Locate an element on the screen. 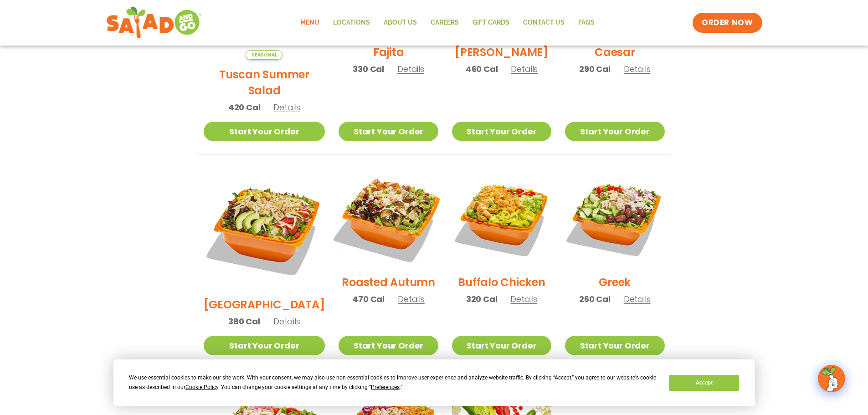  a: FAQs is located at coordinates (586, 23).